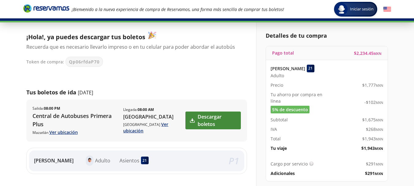 The height and width of the screenshot is (186, 414). What do you see at coordinates (299, 98) in the screenshot?
I see `p: Tu ahorro por compra en línea` at bounding box center [299, 98].